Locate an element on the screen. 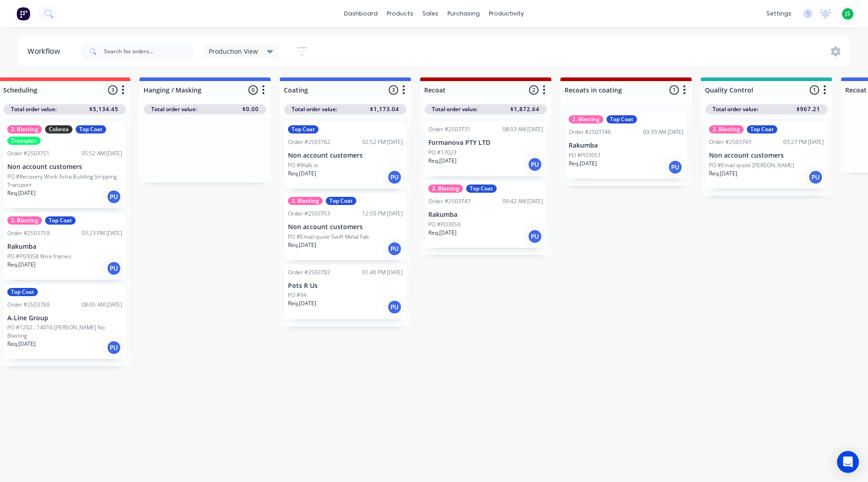 This screenshot has width=868, height=482. div: products is located at coordinates (400, 14).